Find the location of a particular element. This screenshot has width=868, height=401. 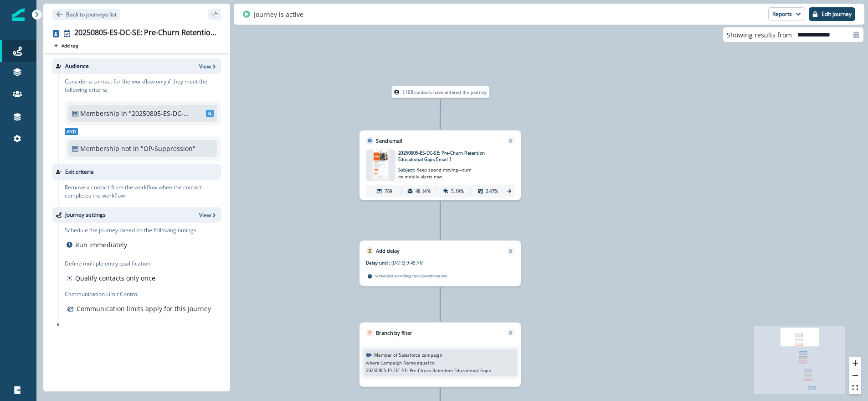

p: Journey settings is located at coordinates (85, 215).